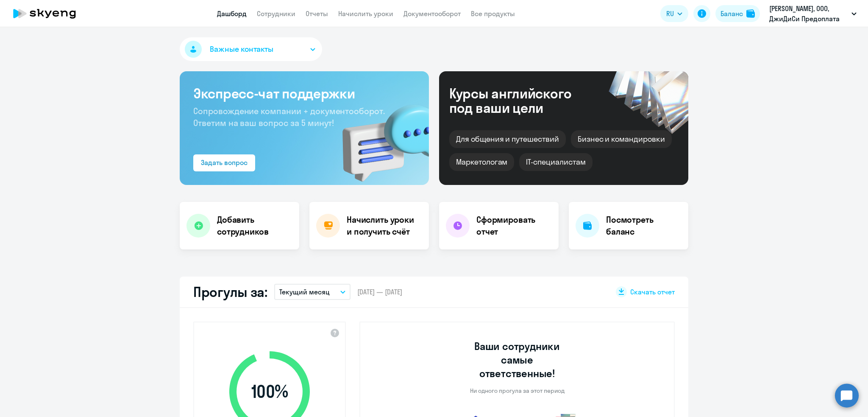 The height and width of the screenshot is (417, 868). Describe the element at coordinates (316, 14) in the screenshot. I see `a: Отчеты` at that location.